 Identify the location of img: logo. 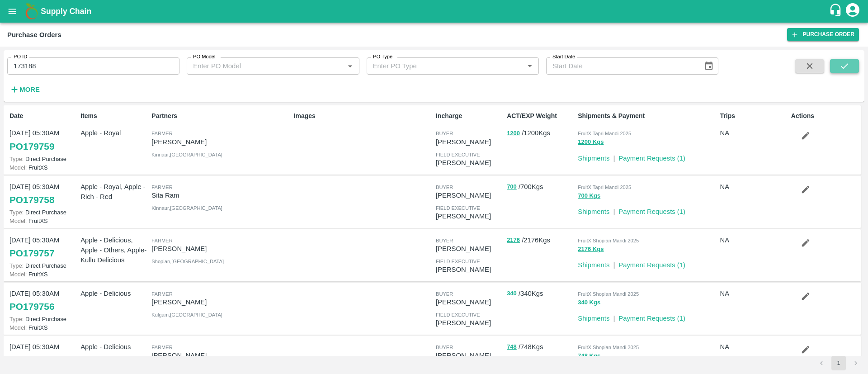
(32, 11).